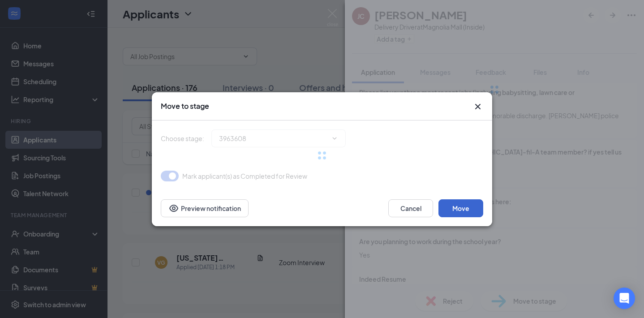 This screenshot has height=318, width=644. What do you see at coordinates (411, 208) in the screenshot?
I see `button: Cancel` at bounding box center [411, 208].